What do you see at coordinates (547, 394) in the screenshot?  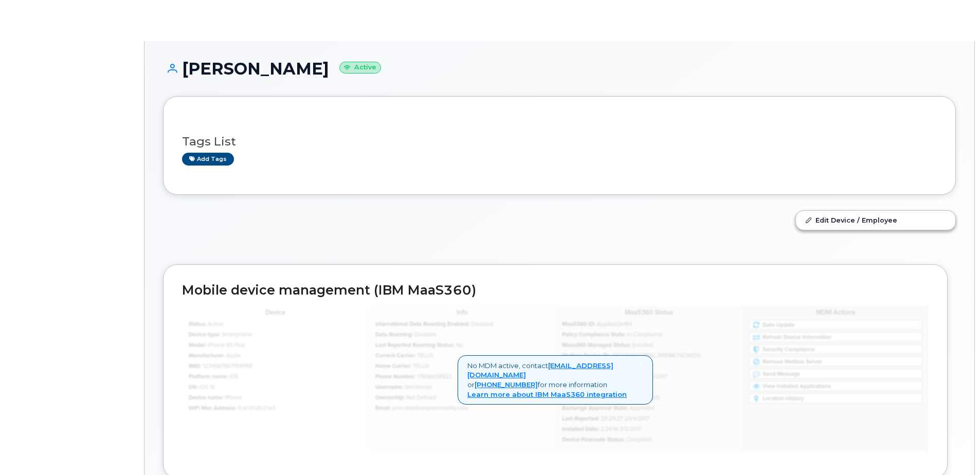 I see `a: Learn more about IBM MaaS360 integration` at bounding box center [547, 394].